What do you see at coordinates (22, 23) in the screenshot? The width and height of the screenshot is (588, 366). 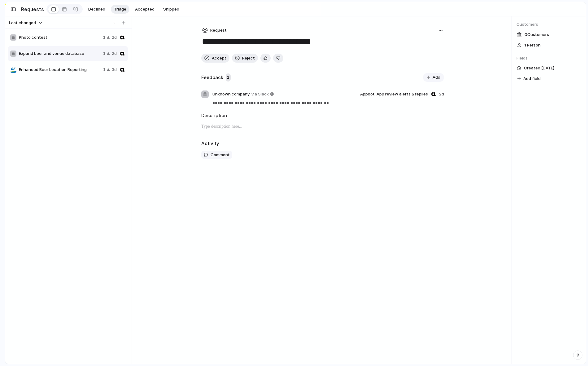 I see `span: Last changed` at bounding box center [22, 23].